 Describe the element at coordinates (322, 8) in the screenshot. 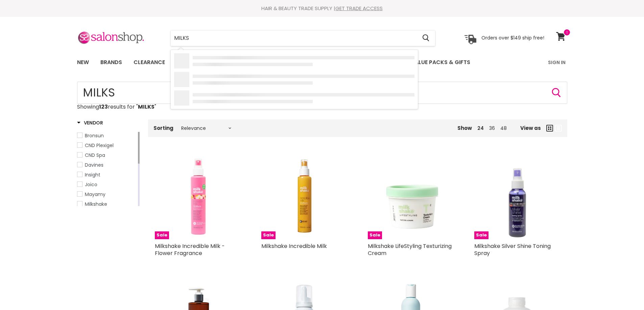

I see `div: HAIR & BEAUTY TRADE SUPPLY |` at that location.